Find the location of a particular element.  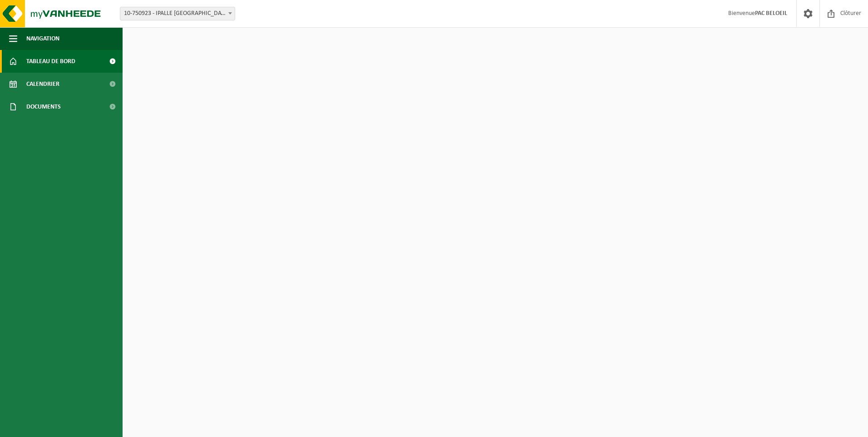

strong: PAC BELOEIL is located at coordinates (770, 13).